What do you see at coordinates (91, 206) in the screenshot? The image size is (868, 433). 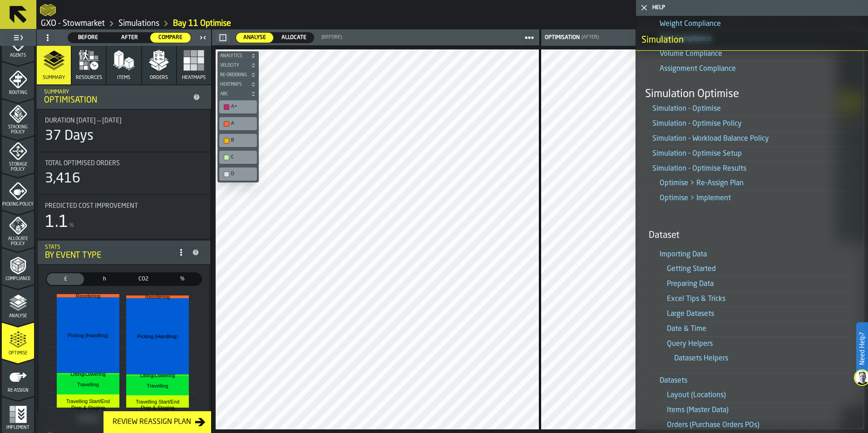 I see `span: Predicted Cost Improvement` at bounding box center [91, 206].